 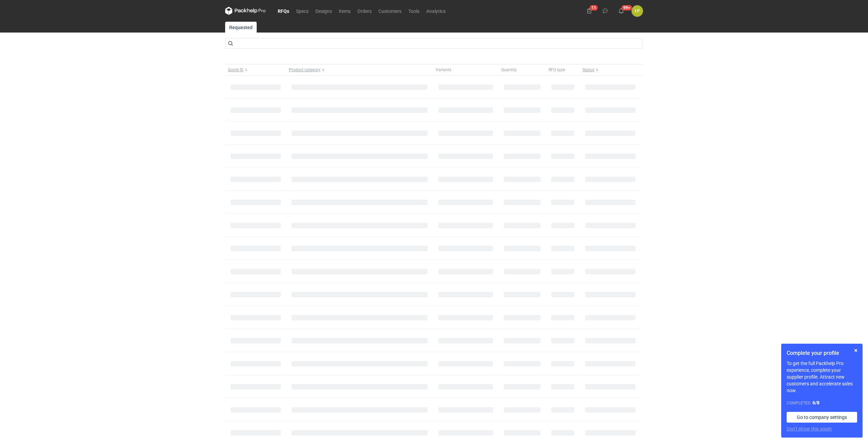 I want to click on a: Analytics, so click(x=436, y=11).